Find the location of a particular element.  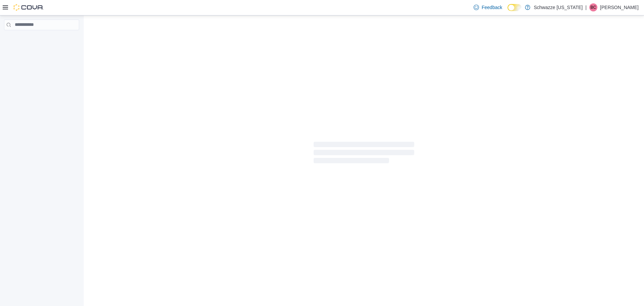

a: Feedback is located at coordinates (488, 7).